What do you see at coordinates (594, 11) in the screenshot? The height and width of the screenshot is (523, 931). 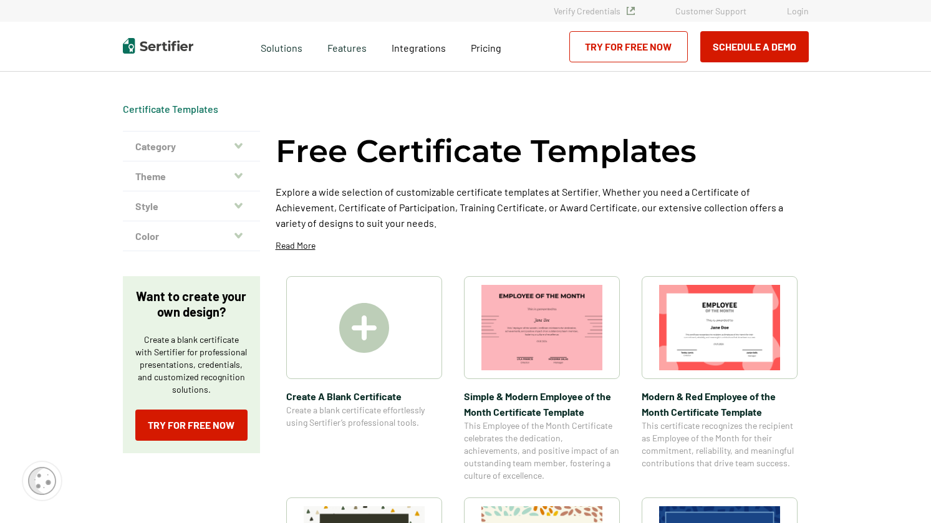 I see `a: Verify Credentials` at bounding box center [594, 11].